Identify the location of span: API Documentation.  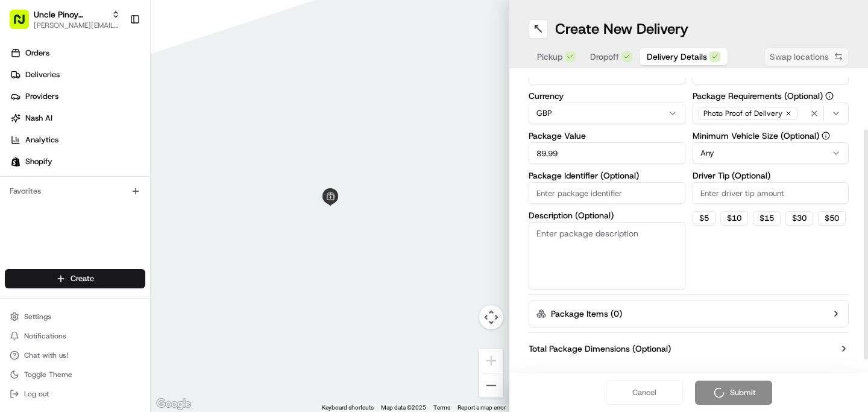
(154, 276).